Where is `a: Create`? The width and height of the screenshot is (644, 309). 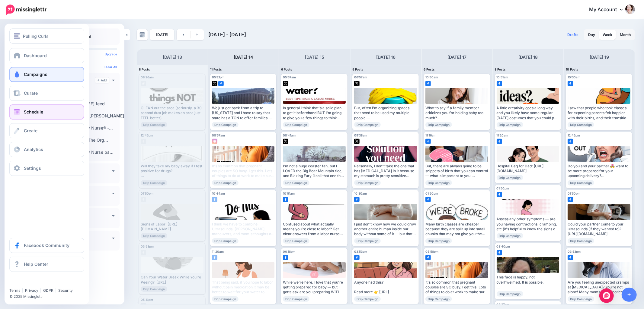 a: Create is located at coordinates (47, 131).